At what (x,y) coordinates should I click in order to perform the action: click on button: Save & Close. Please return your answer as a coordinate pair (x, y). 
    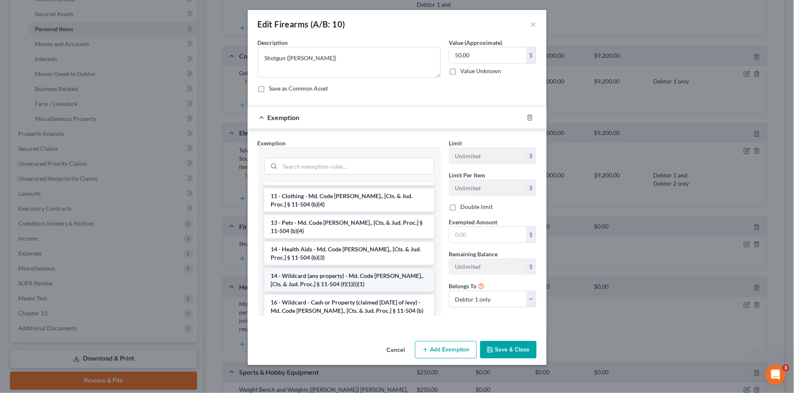
    Looking at the image, I should click on (509, 350).